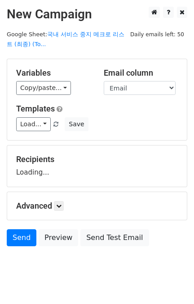  I want to click on a: Daily emails left: 50, so click(157, 34).